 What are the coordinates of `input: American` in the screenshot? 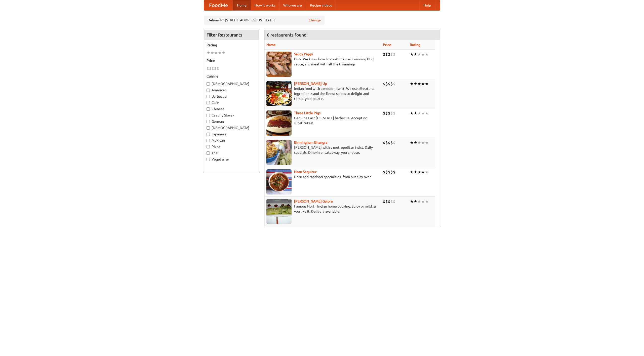 It's located at (208, 90).